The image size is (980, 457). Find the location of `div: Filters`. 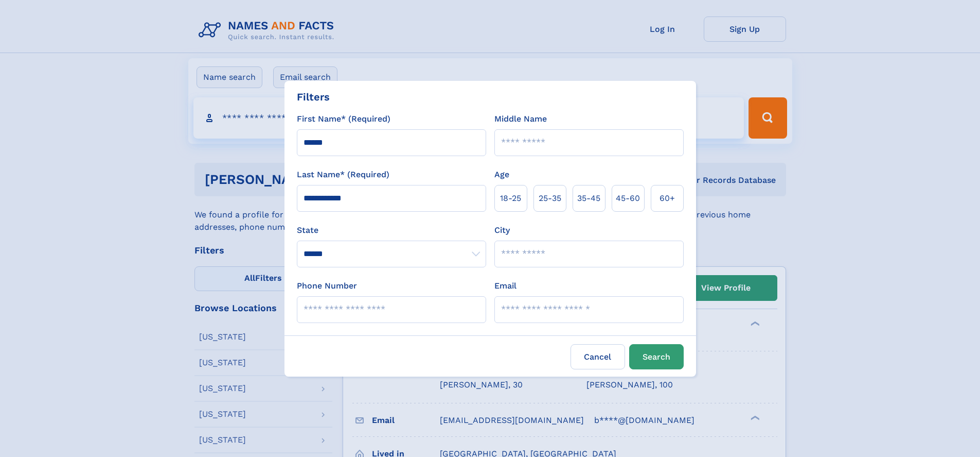

div: Filters is located at coordinates (313, 97).